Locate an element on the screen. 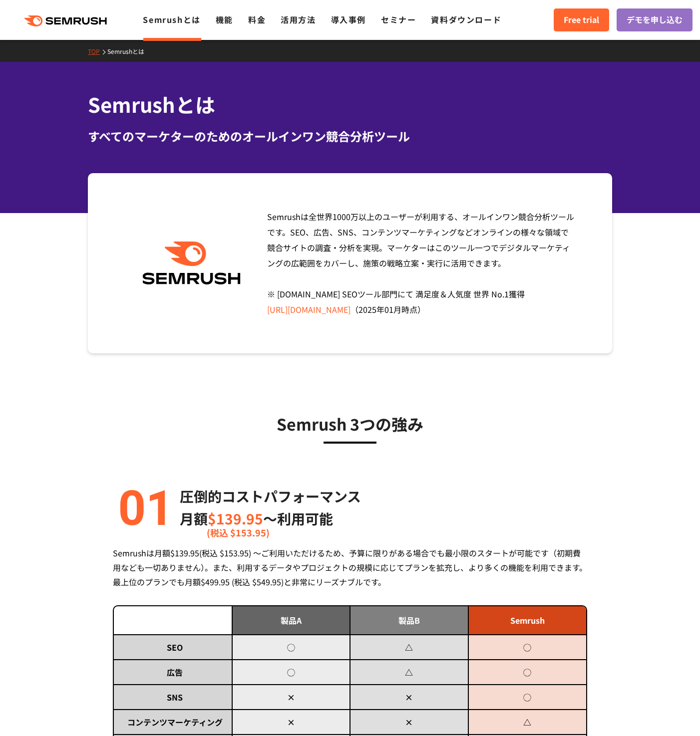 This screenshot has width=700, height=736. td: 製品A is located at coordinates (291, 621).